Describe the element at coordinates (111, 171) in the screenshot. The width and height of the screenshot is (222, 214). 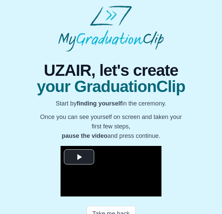
I see `div: Video Player` at that location.